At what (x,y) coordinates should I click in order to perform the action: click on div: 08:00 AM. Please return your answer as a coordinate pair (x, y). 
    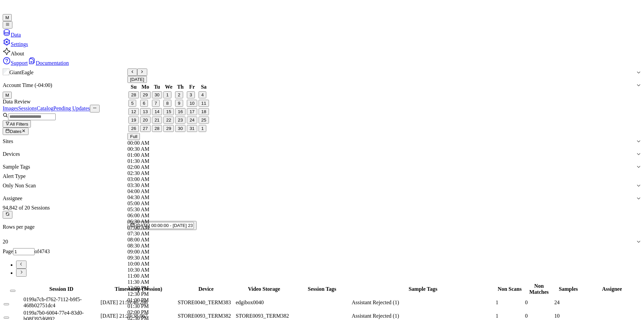
    Looking at the image, I should click on (169, 240).